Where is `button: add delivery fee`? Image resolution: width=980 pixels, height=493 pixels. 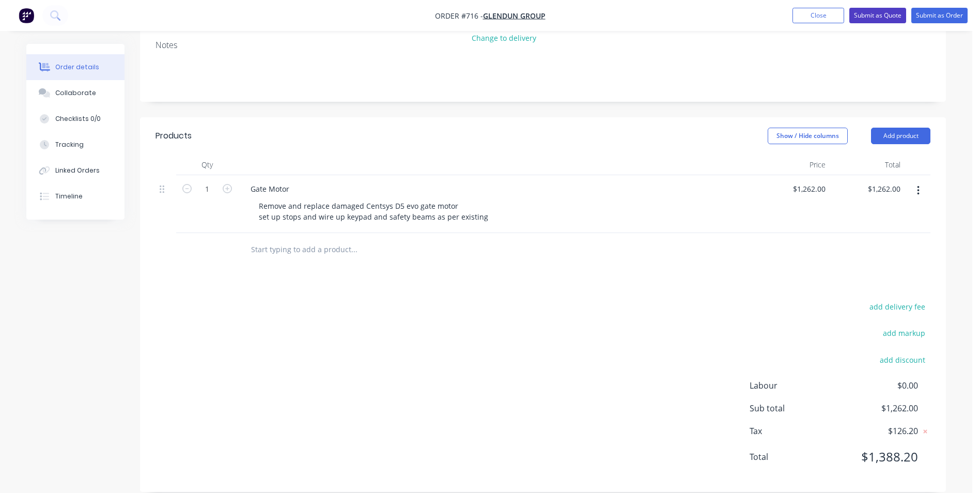 button: add delivery fee is located at coordinates (897, 307).